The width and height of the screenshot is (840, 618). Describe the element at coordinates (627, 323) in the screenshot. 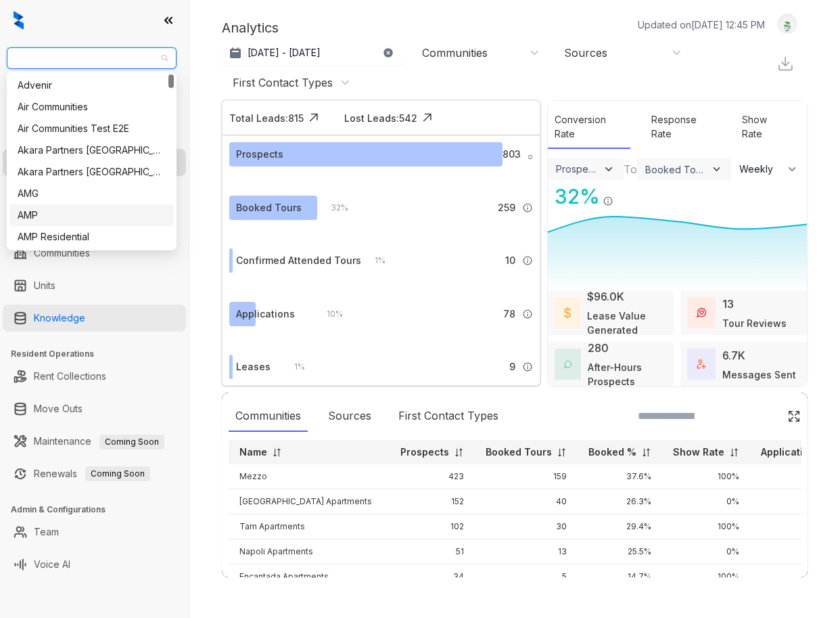

I see `div: Lease Value Generated` at that location.